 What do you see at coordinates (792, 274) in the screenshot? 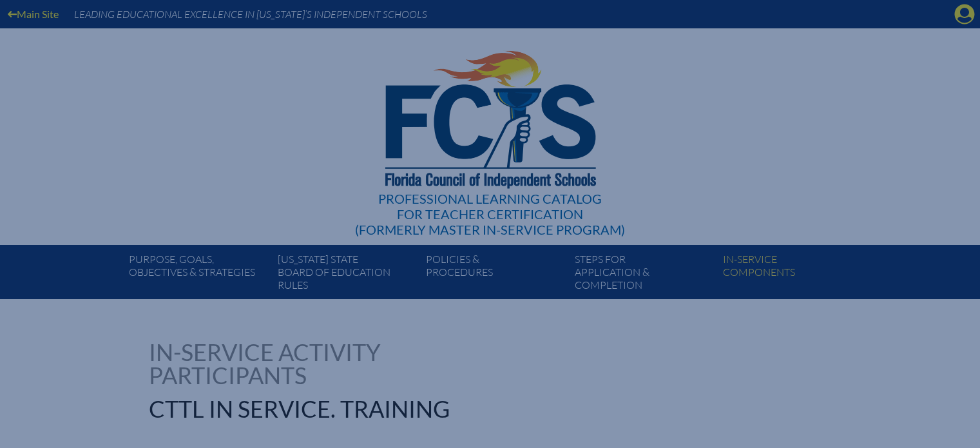
I see `a: In-servicecomponents` at bounding box center [792, 274].